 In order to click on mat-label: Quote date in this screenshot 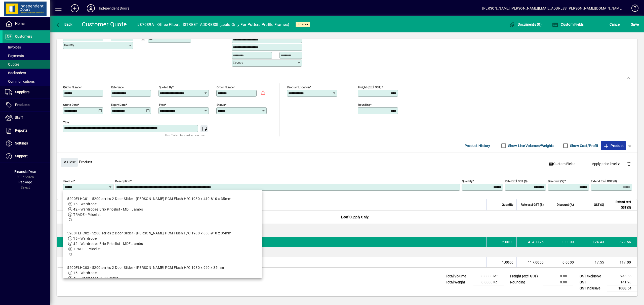, I will do `click(71, 105)`.